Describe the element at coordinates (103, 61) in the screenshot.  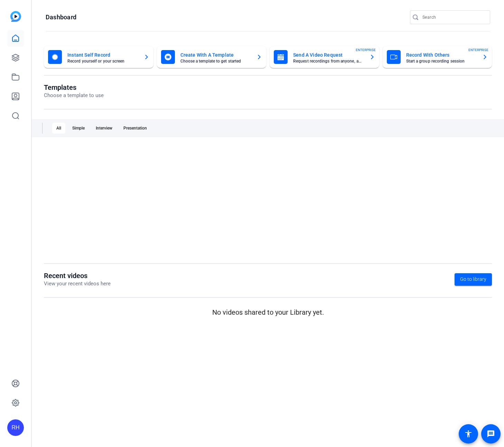
I see `mat-card-subtitle: Record yourself or your screen` at that location.